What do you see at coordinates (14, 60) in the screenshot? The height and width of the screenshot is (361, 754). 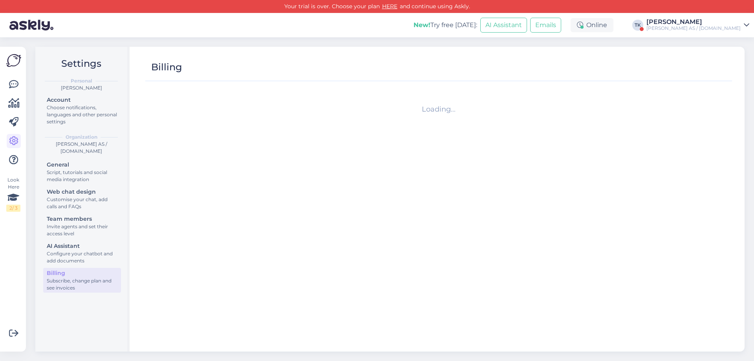 I see `img: Askly Logo` at bounding box center [14, 60].